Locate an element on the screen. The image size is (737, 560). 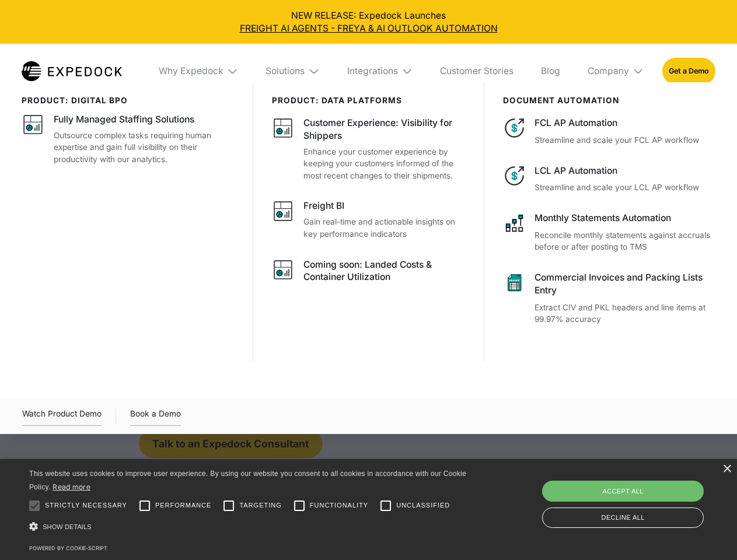
div: FCL AP Automation is located at coordinates (625, 123).